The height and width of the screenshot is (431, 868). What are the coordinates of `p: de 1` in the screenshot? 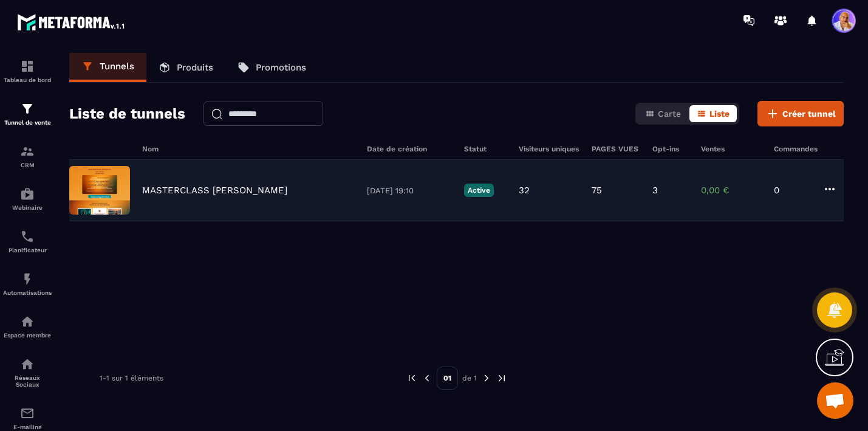 It's located at (470, 378).